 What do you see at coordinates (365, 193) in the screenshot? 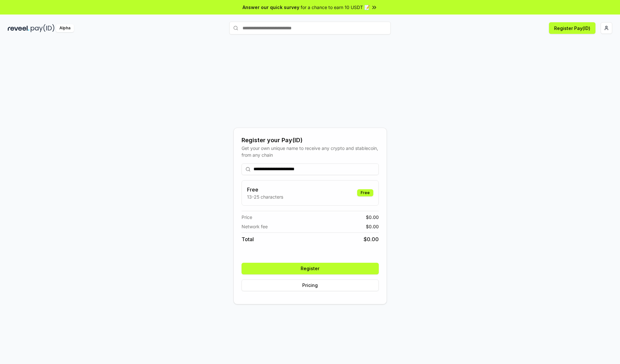
I see `div: Free` at bounding box center [365, 193].